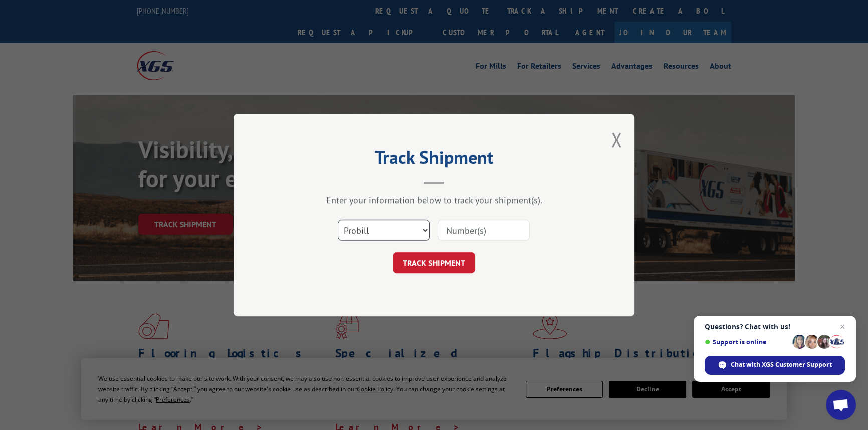  What do you see at coordinates (774, 365) in the screenshot?
I see `div: Chat with XGS Customer Support` at bounding box center [774, 365].